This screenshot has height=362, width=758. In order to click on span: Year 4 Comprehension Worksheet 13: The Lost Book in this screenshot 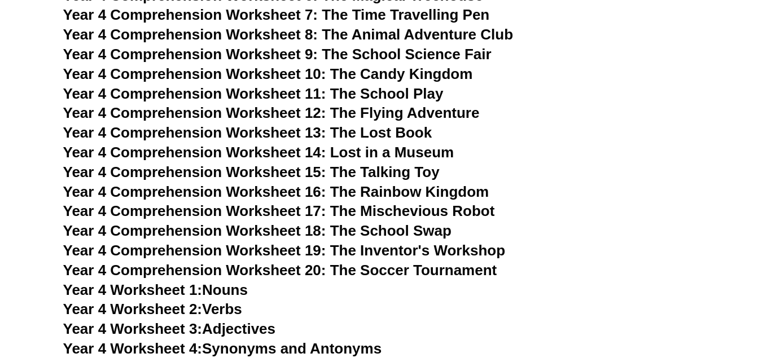, I will do `click(248, 133)`.